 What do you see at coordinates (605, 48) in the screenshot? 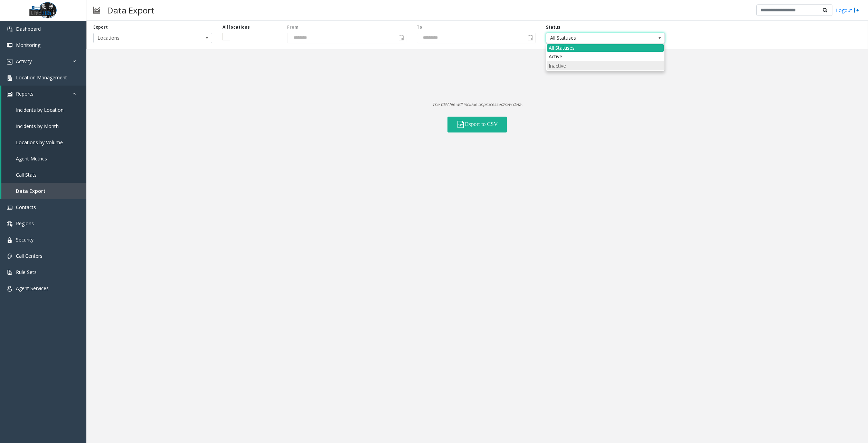
I see `div: All Statuses` at bounding box center [605, 48].